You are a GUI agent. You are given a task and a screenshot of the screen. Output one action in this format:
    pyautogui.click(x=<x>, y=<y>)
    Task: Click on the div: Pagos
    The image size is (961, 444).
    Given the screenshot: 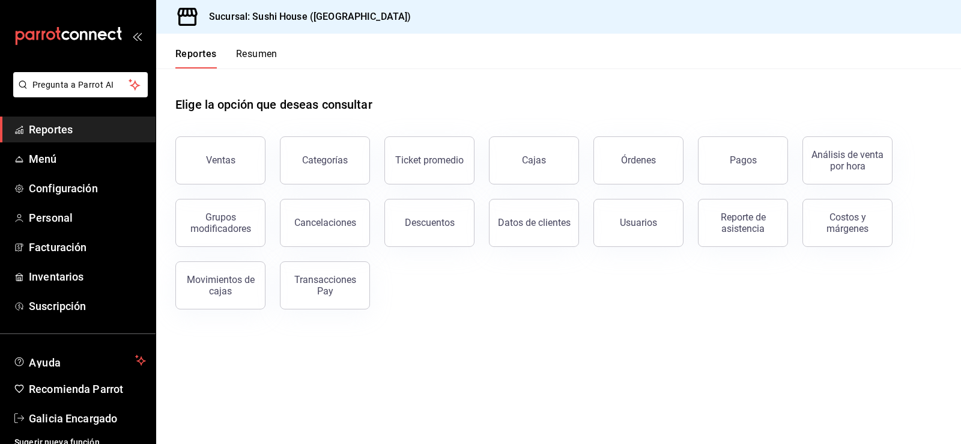 What is the action you would take?
    pyautogui.click(x=743, y=160)
    